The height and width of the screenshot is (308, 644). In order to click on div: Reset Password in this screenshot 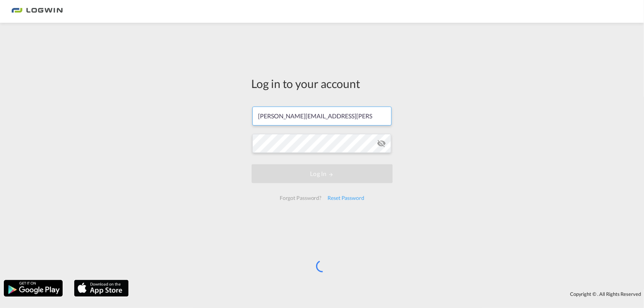, I will do `click(346, 197)`.